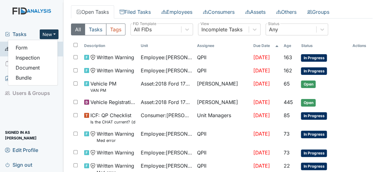 This screenshot has height=172, width=380. Describe the element at coordinates (318, 12) in the screenshot. I see `a: Groups` at that location.